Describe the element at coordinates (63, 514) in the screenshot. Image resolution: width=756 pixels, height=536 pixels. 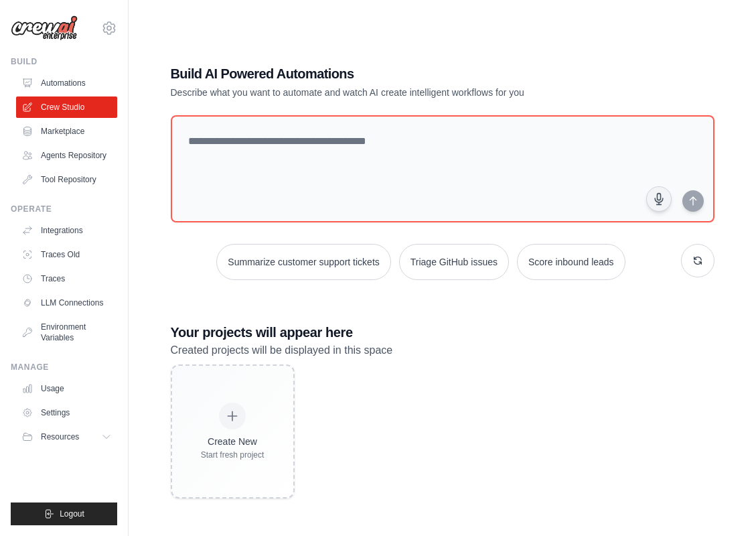
I see `button: Logout` at that location.